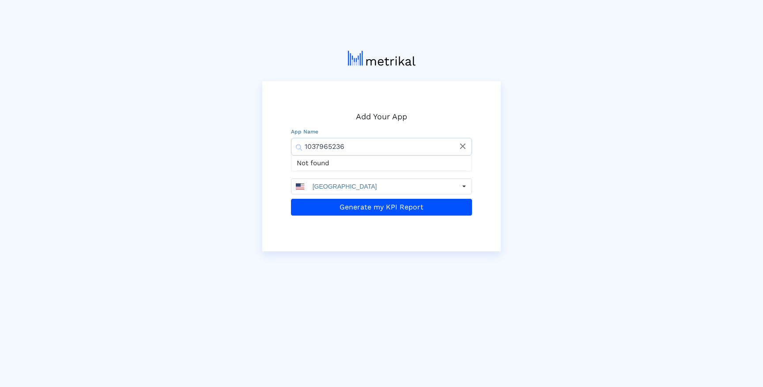  Describe the element at coordinates (305, 132) in the screenshot. I see `label: App Name` at that location.